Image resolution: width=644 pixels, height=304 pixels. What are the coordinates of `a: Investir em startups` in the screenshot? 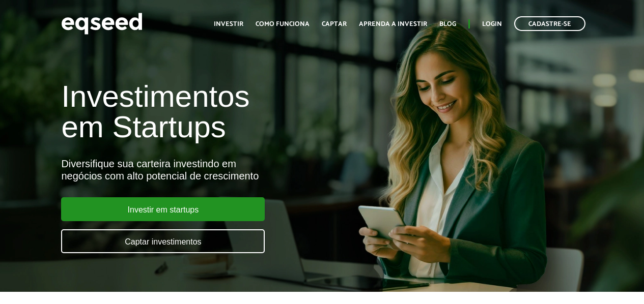 It's located at (163, 209).